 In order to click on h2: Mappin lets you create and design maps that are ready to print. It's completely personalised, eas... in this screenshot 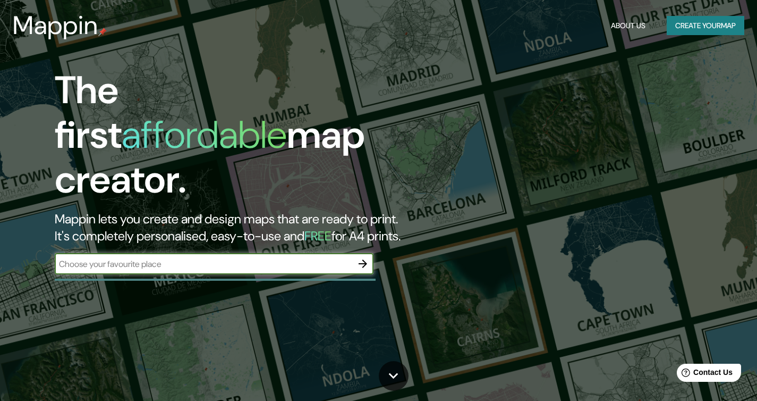, I will do `click(244, 227)`.